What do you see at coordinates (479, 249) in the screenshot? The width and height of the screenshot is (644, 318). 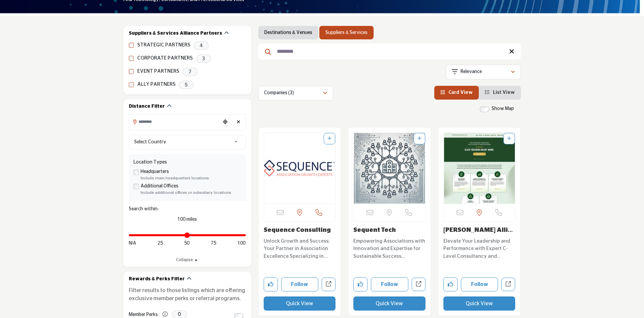 I see `p: Elevate Your Leadership and Performance with Expert C-Level Consultancy and Tailored Solutions. W...` at bounding box center [479, 249].